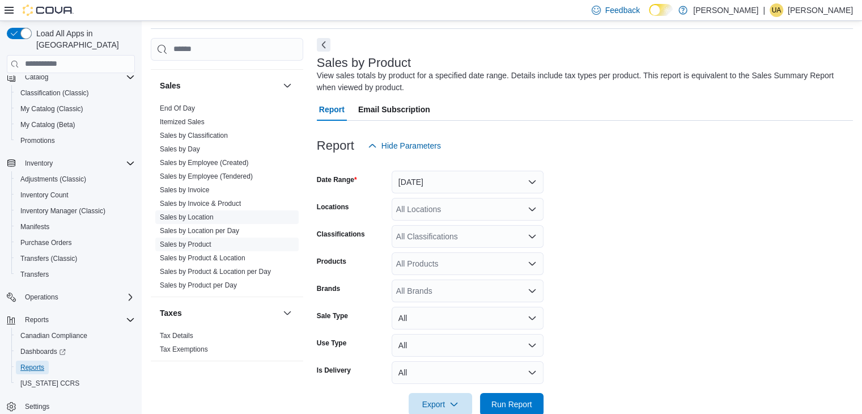  What do you see at coordinates (170, 86) in the screenshot?
I see `h3: Sales` at bounding box center [170, 86].